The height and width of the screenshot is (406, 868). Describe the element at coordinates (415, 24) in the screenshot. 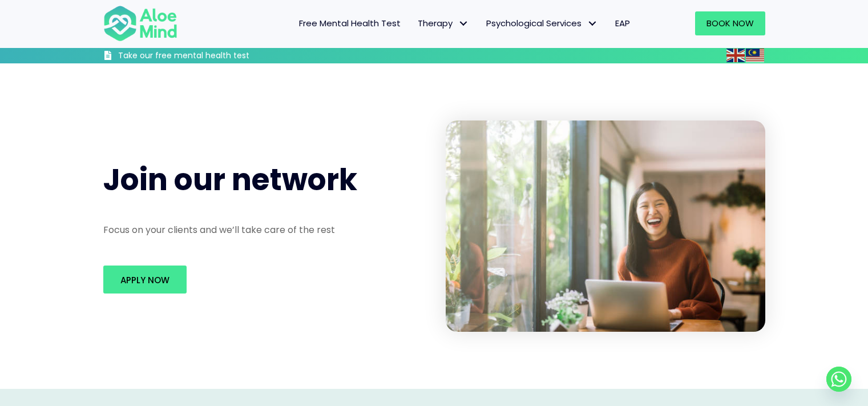

I see `nav: Menu` at that location.